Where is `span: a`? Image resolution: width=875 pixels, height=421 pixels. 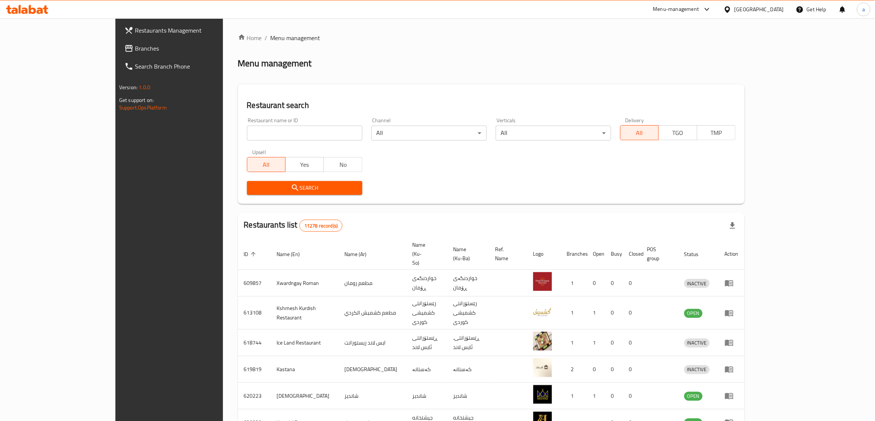
span: a is located at coordinates (863, 9).